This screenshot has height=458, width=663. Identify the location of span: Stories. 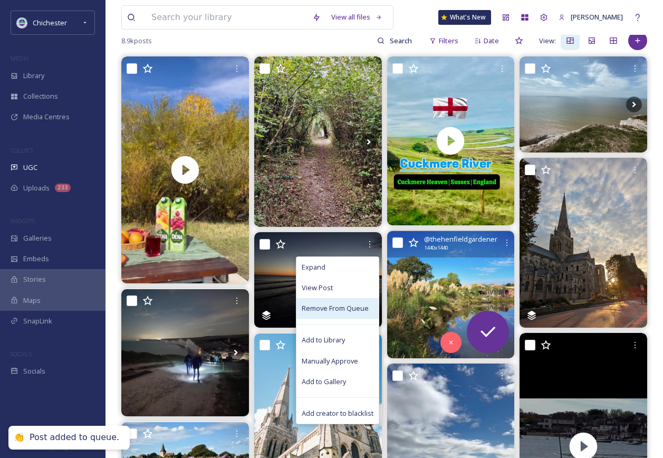
(34, 279).